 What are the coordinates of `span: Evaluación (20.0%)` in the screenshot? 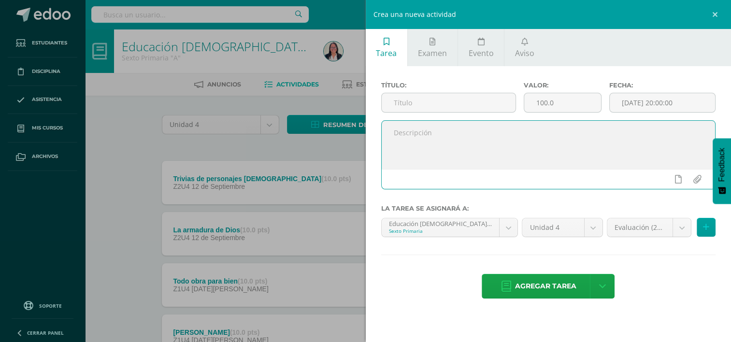 It's located at (641, 228).